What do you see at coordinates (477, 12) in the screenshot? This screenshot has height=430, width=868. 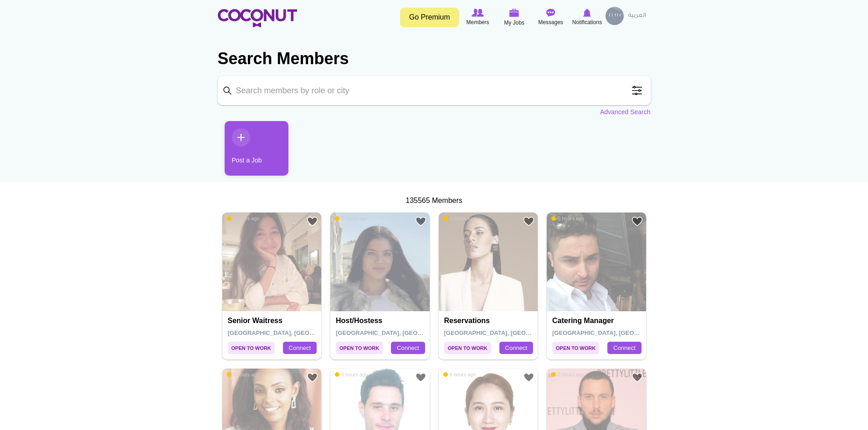 I see `img: Browse Members` at bounding box center [477, 12].